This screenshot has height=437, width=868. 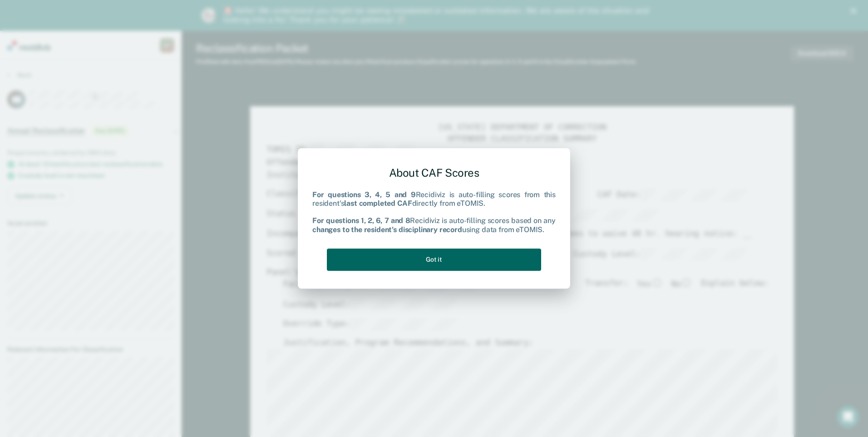 I want to click on img: Profile image for Kim, so click(x=209, y=15).